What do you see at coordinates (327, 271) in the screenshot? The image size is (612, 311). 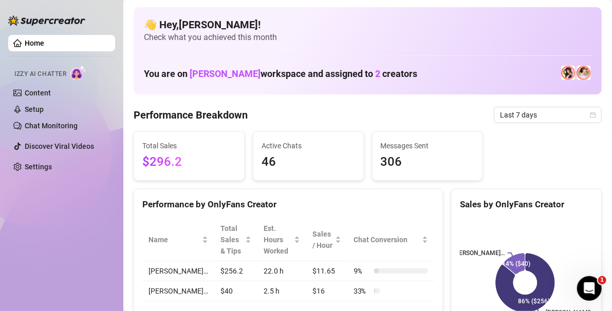 I see `td: $11.65` at bounding box center [327, 271].